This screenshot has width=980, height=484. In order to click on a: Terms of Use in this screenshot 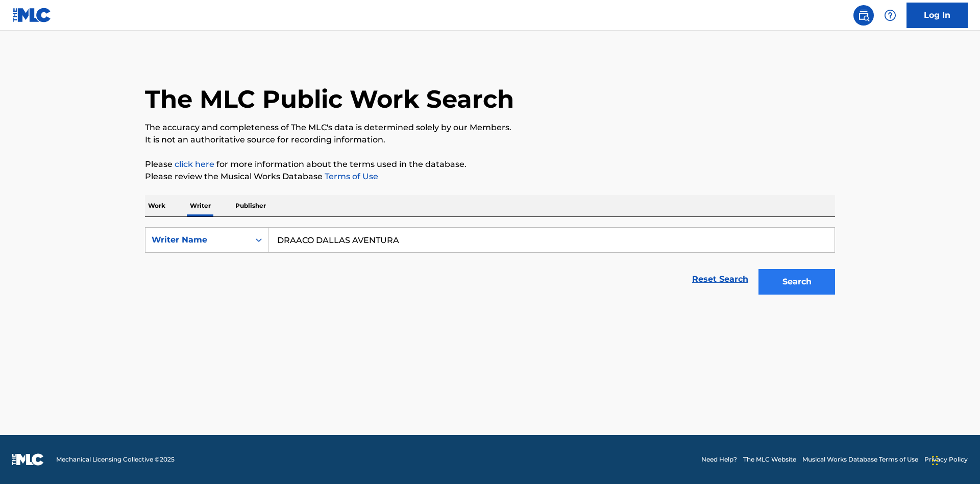, I will do `click(350, 176)`.